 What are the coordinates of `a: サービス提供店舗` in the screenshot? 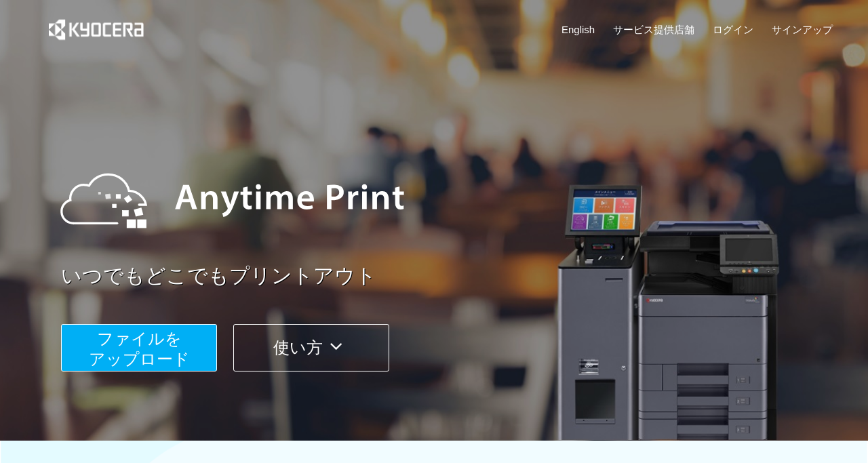 It's located at (654, 29).